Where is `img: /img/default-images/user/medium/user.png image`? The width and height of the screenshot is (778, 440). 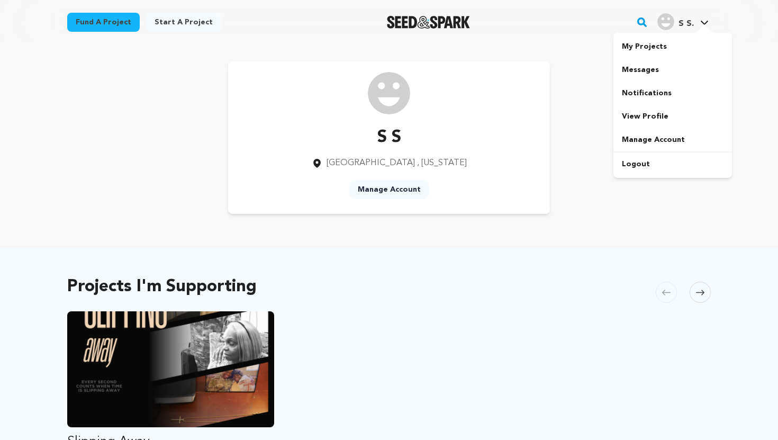 img: /img/default-images/user/medium/user.png image is located at coordinates (389, 93).